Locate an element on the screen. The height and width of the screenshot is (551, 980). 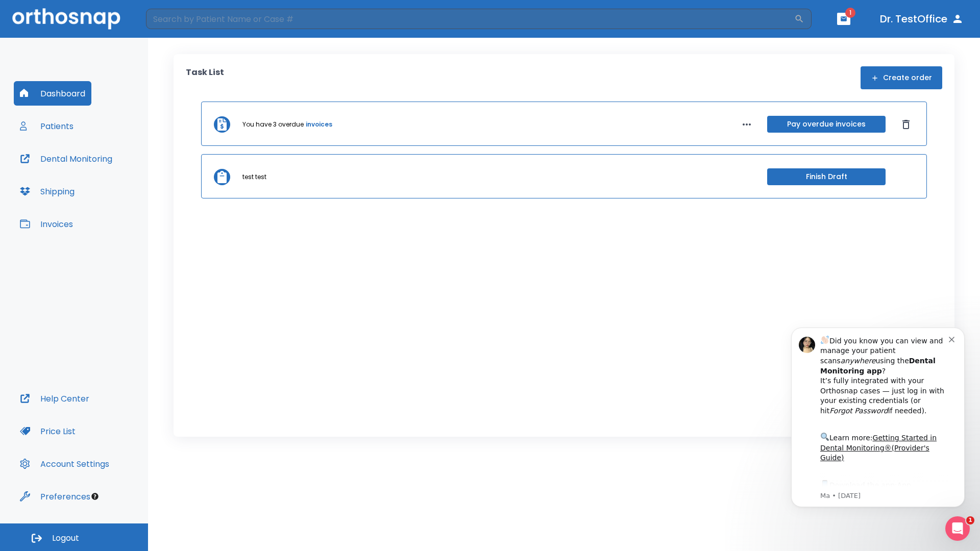
button: Help Center is located at coordinates (54, 399).